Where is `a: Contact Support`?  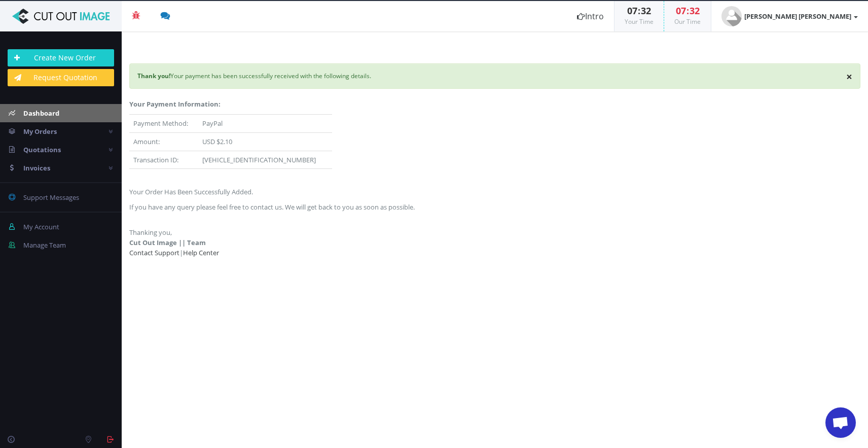
a: Contact Support is located at coordinates (154, 252).